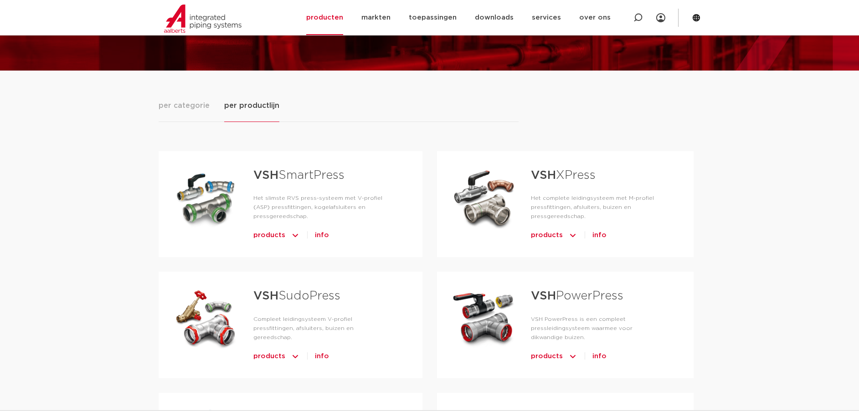  What do you see at coordinates (323, 207) in the screenshot?
I see `p: Het slimste RVS press-systeem met V-profiel (ASP) pressfittingen, kogelafsluiters en pressgereeds...` at bounding box center [323, 207].